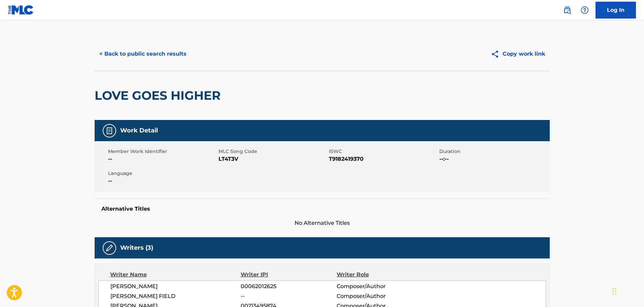 Image resolution: width=644 pixels, height=307 pixels. Describe the element at coordinates (493, 151) in the screenshot. I see `span: Duration` at that location.